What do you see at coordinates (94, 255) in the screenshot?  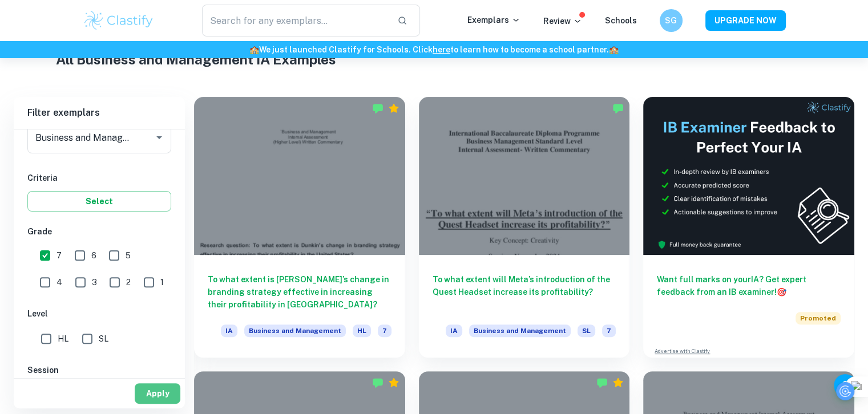 I see `span: 6` at bounding box center [94, 255].